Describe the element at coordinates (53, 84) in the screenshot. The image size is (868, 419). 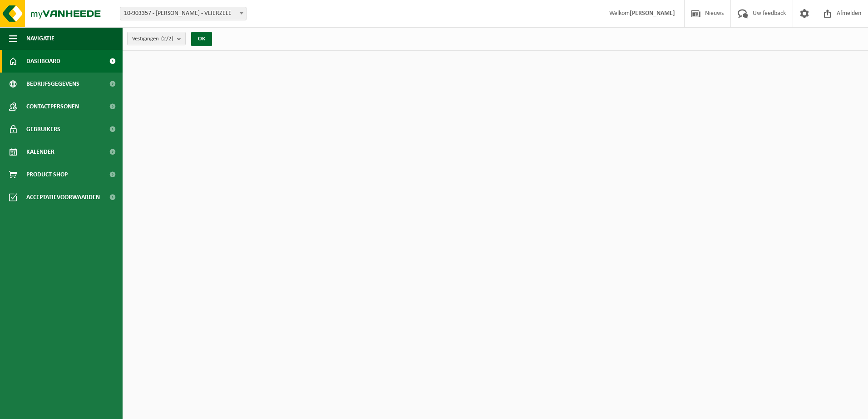
I see `span: Bedrijfsgegevens` at that location.